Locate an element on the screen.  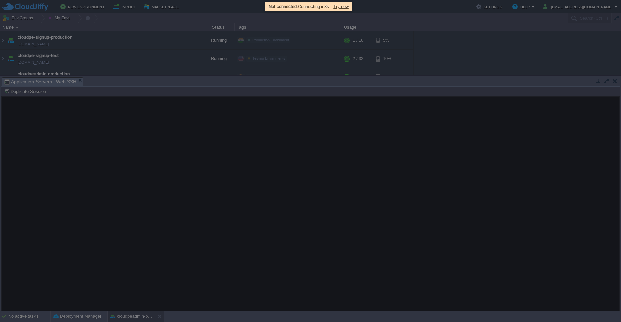
span: 8s is located at coordinates (327, 6).